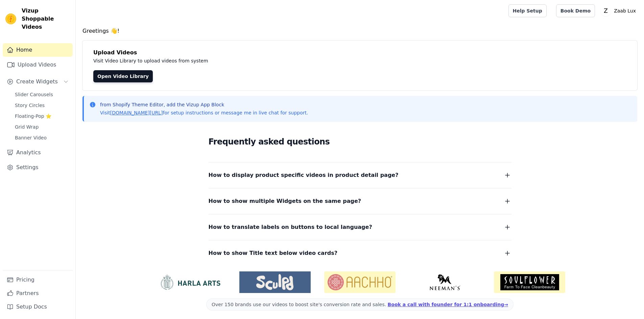 The image size is (644, 319). I want to click on a: Book Demo, so click(575, 11).